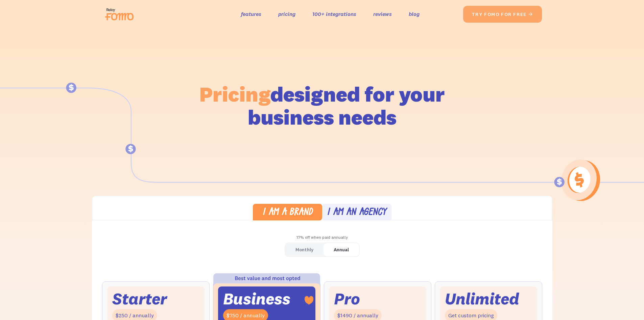 This screenshot has height=320, width=644. What do you see at coordinates (414, 14) in the screenshot?
I see `a: blog` at bounding box center [414, 14].